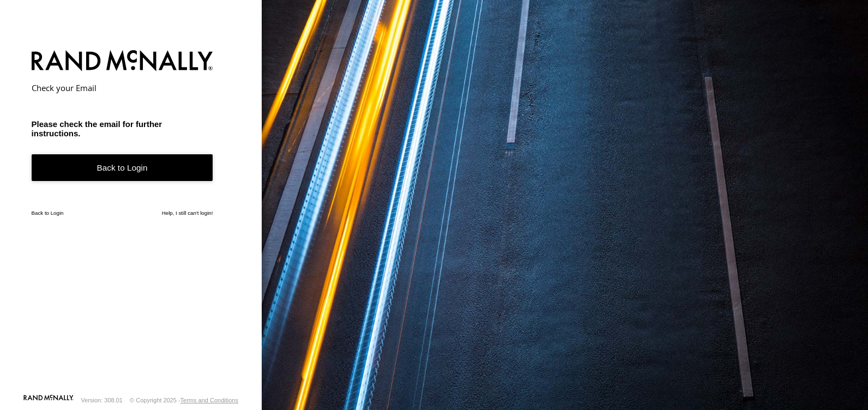 The width and height of the screenshot is (868, 410). What do you see at coordinates (209, 400) in the screenshot?
I see `a: Terms and Conditions` at bounding box center [209, 400].